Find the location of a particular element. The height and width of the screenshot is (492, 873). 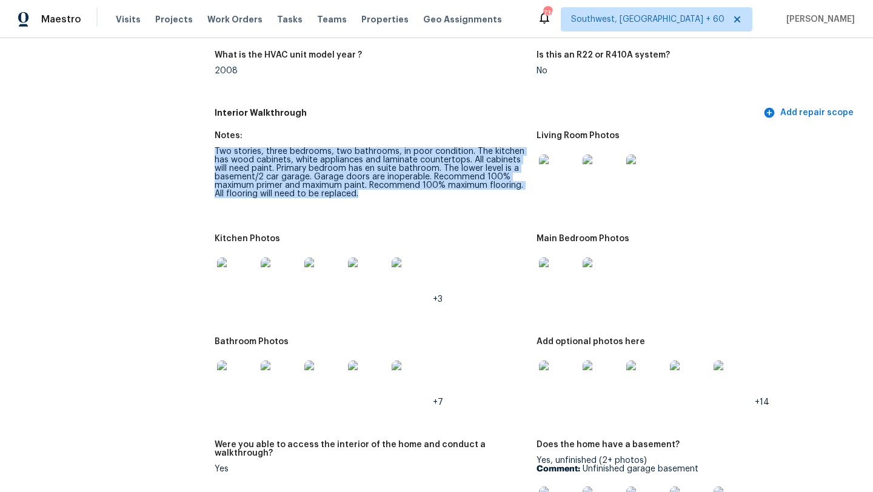

h5: Were you able to access the interior of the home and conduct a walkthrough? is located at coordinates (370, 449).